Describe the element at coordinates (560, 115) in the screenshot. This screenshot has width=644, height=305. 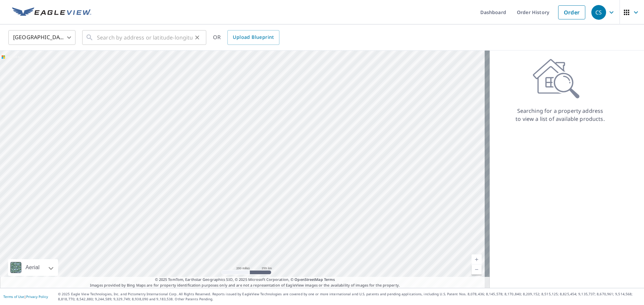
I see `p: Searching for a property address to view a list of available products.` at that location.